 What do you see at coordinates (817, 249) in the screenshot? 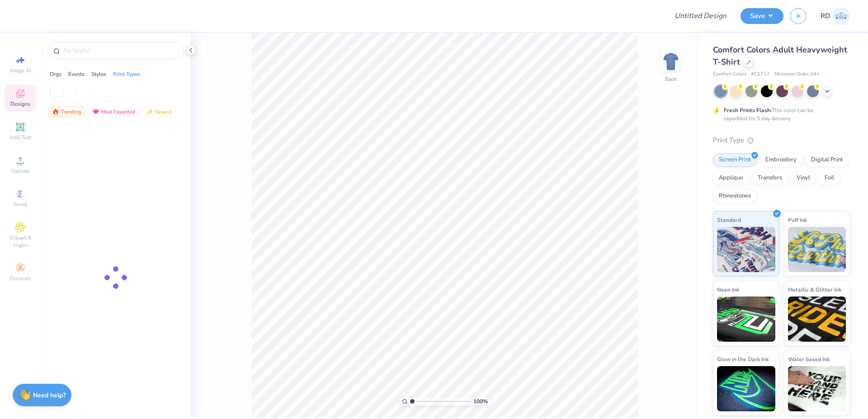
I see `img: Puff Ink` at bounding box center [817, 249].